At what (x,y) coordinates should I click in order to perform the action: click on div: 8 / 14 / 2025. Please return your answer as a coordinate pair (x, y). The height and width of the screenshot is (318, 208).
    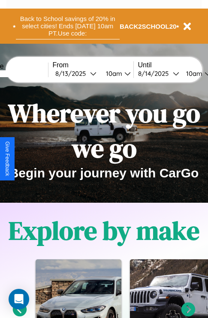
    Looking at the image, I should click on (155, 73).